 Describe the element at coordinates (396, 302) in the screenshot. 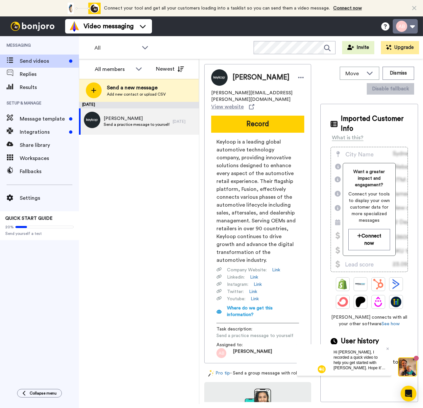

I see `img: GoHighLevel` at that location.